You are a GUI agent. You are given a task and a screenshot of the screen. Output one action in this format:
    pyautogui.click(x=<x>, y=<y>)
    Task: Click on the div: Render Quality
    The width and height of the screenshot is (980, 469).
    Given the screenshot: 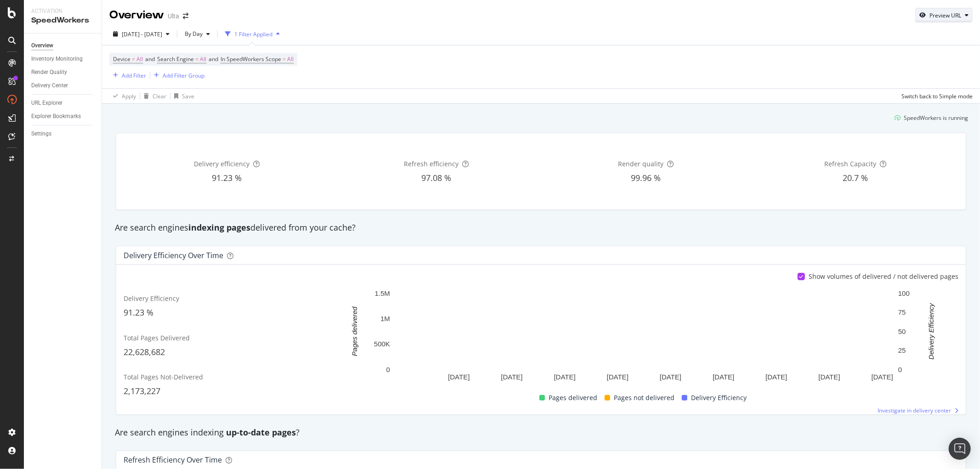 What is the action you would take?
    pyautogui.click(x=49, y=72)
    